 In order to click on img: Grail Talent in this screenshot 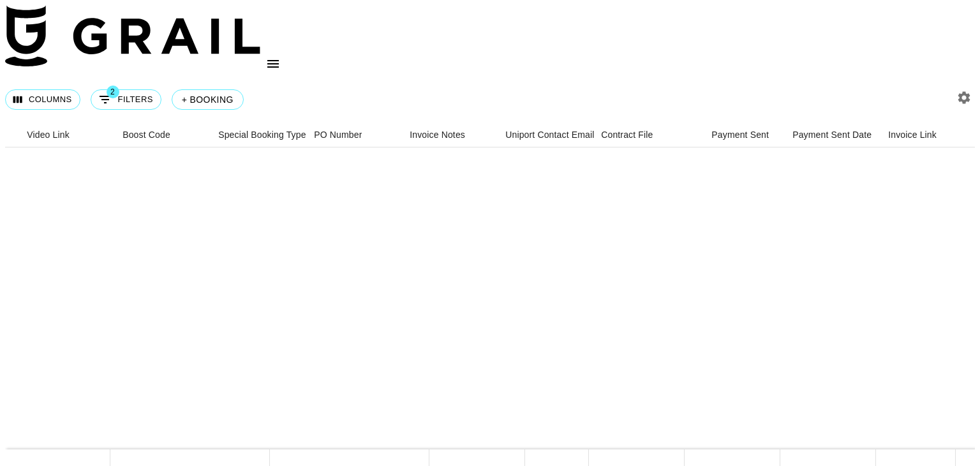, I will do `click(133, 35)`.